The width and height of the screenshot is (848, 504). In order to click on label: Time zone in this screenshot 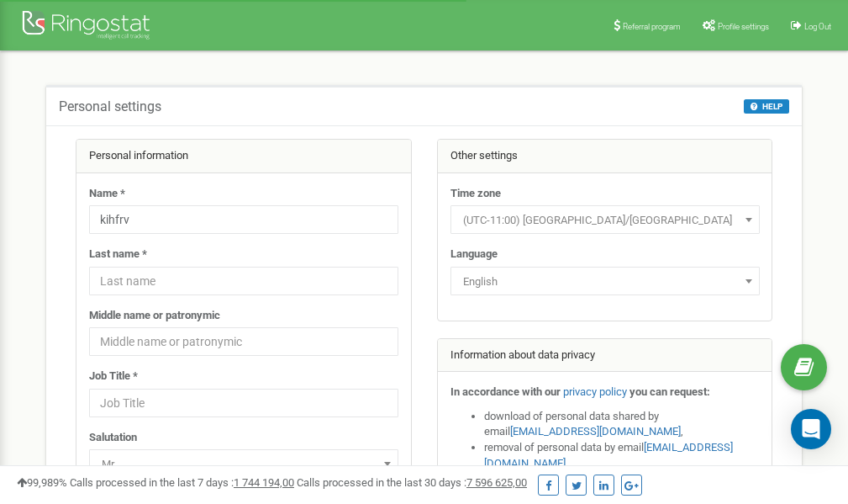, I will do `click(475, 193)`.